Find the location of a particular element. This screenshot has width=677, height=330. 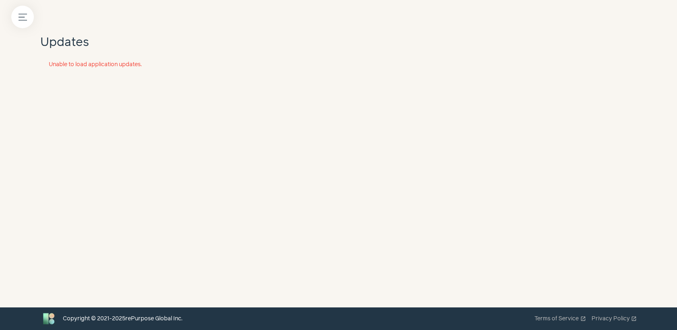

a: Privacy Policyopen_in_new is located at coordinates (614, 318).